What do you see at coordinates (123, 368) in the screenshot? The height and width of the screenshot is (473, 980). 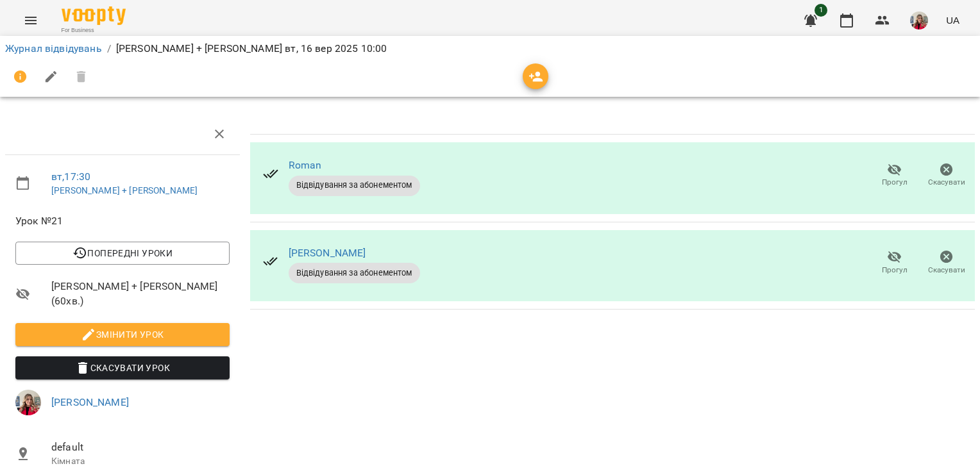 I see `button: Скасувати Урок` at bounding box center [123, 368].